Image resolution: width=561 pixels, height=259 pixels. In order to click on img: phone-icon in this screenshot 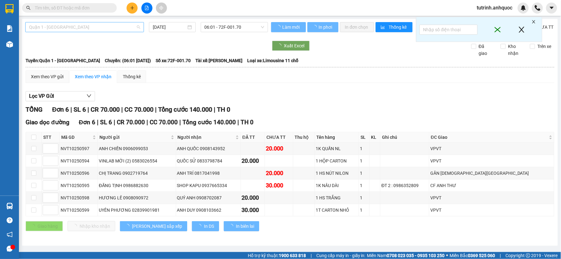, I will do `click(537, 8)`.